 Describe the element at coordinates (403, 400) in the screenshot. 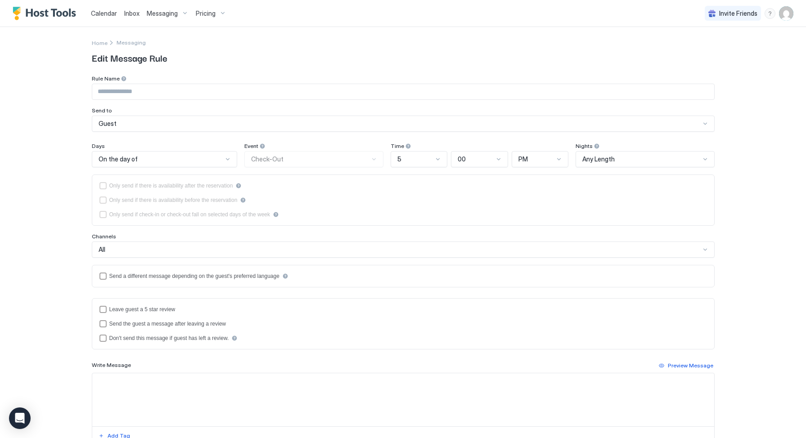

I see `textarea: Input Field` at that location.